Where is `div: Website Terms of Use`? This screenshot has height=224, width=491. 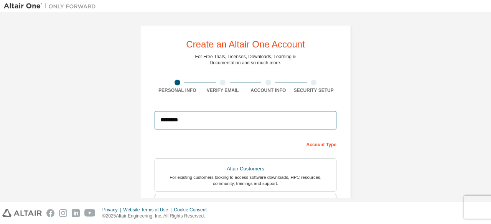 div: Website Terms of Use is located at coordinates (148, 210).